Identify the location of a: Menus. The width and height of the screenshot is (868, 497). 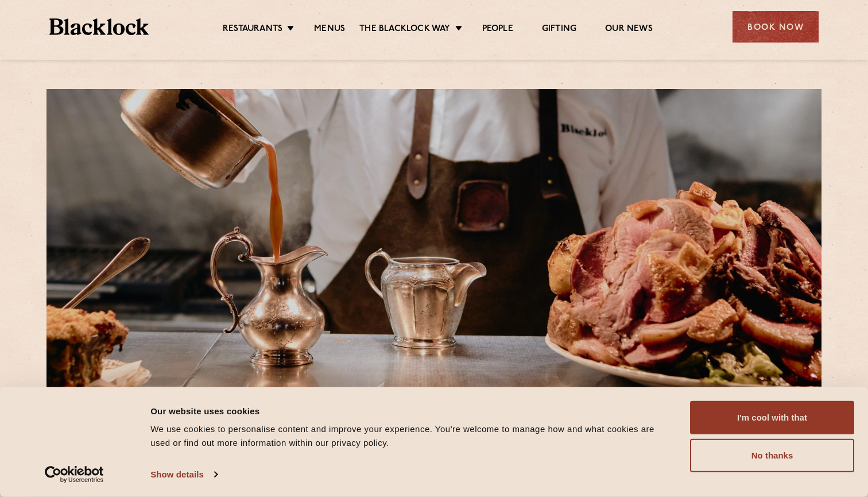
(330, 30).